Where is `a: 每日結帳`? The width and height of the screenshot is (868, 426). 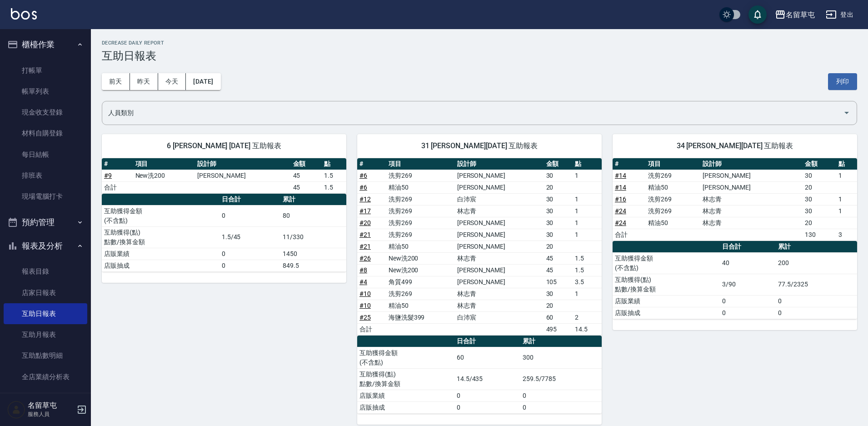 a: 每日結帳 is located at coordinates (45, 155).